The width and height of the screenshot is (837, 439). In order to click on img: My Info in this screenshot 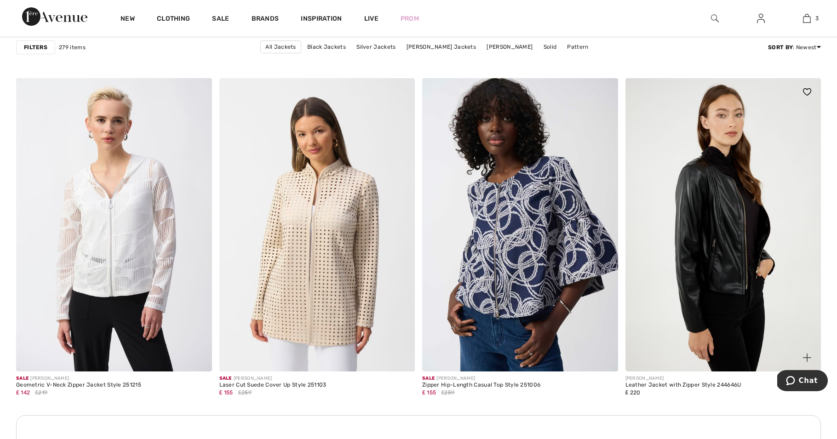, I will do `click(761, 18)`.